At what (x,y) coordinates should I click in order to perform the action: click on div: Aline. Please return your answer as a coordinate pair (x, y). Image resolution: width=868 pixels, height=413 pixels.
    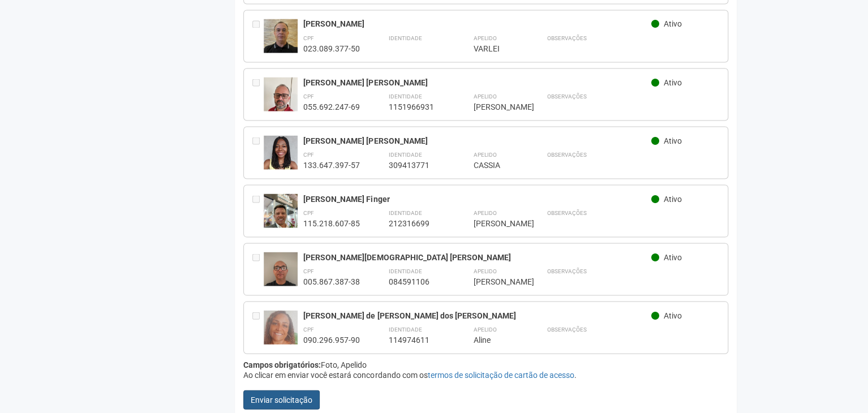
    Looking at the image, I should click on (496, 339).